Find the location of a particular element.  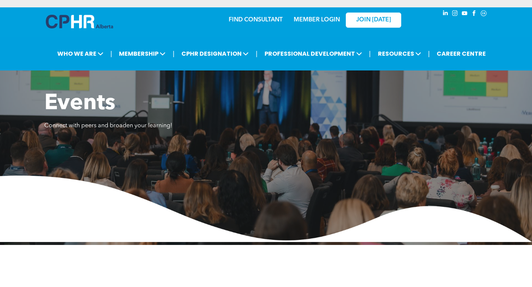

a: Social network is located at coordinates (484, 14).